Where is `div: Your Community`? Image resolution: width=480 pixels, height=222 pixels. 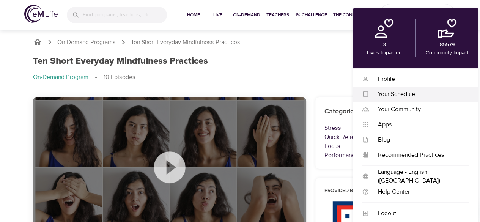 div: Your Community is located at coordinates (418, 109).